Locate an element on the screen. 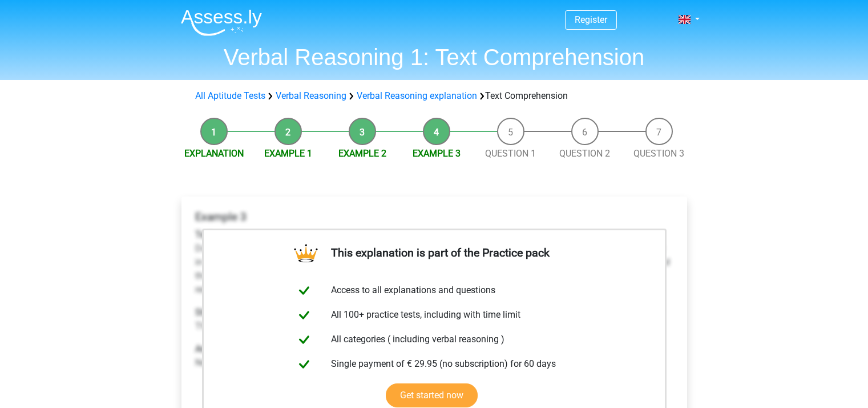 The width and height of the screenshot is (868, 408). img: Assessly is located at coordinates (222, 22).